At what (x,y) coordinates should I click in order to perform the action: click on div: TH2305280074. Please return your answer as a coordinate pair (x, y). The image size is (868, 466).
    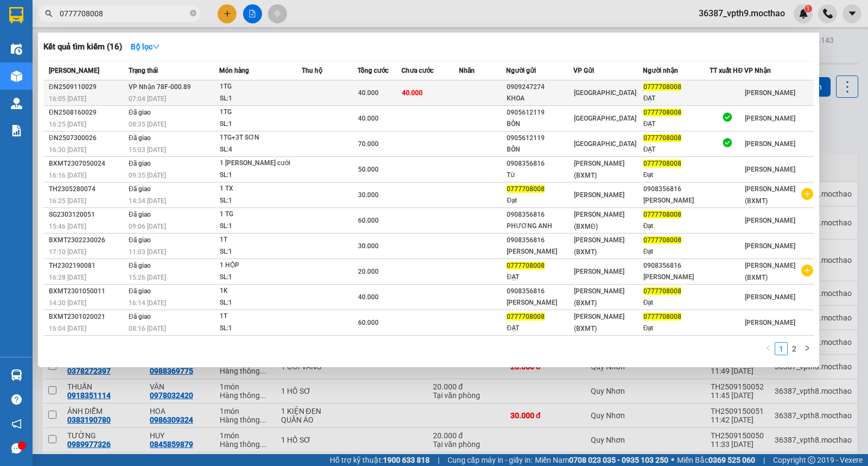
    Looking at the image, I should click on (87, 189).